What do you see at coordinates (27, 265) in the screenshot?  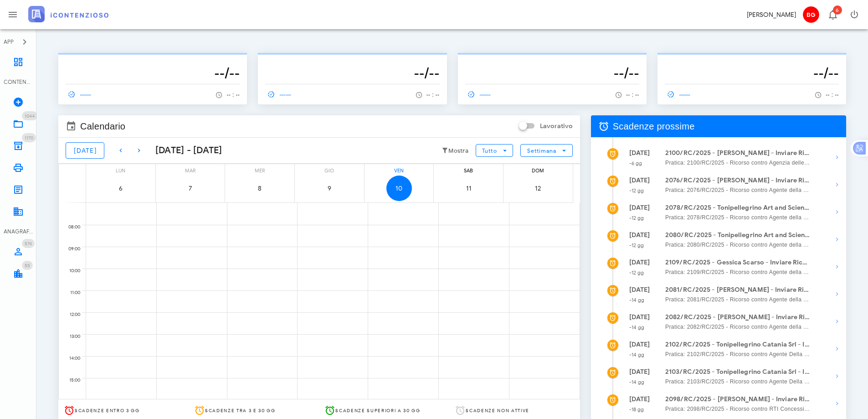 I see `span: 55` at bounding box center [27, 265].